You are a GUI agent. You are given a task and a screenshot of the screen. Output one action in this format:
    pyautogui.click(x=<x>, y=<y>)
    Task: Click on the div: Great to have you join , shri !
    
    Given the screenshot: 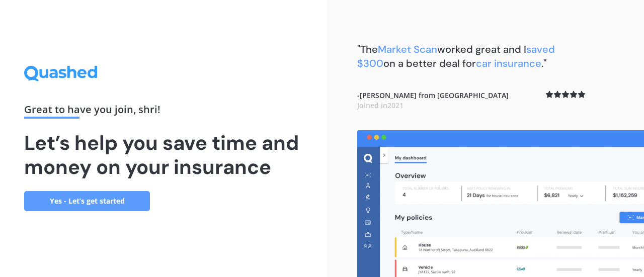 What is the action you would take?
    pyautogui.click(x=163, y=112)
    